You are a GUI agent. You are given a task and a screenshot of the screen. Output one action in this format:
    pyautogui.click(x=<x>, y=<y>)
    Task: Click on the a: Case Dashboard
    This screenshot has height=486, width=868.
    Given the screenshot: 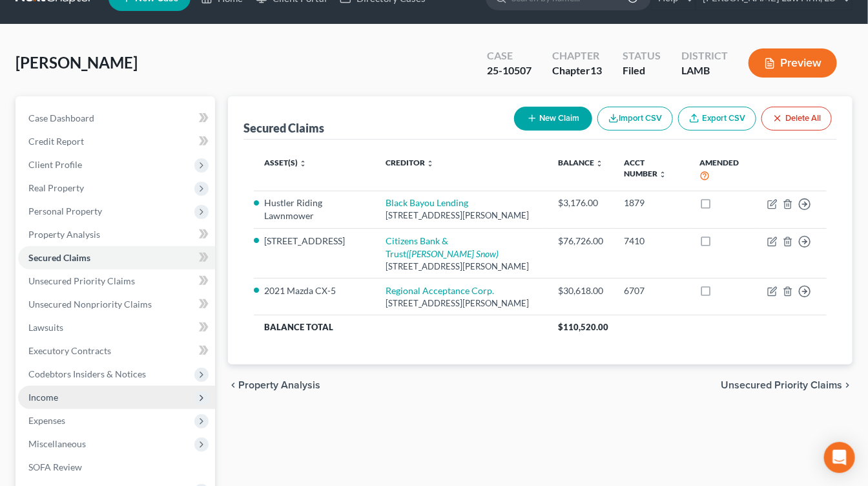 What is the action you would take?
    pyautogui.click(x=116, y=118)
    